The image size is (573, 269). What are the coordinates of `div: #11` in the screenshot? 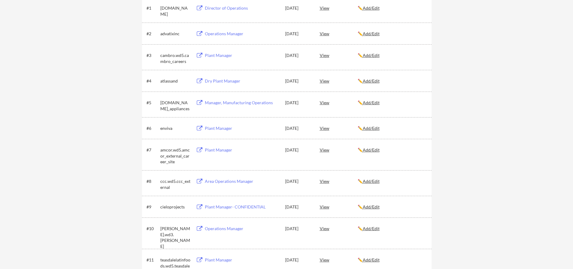 It's located at (152, 260).